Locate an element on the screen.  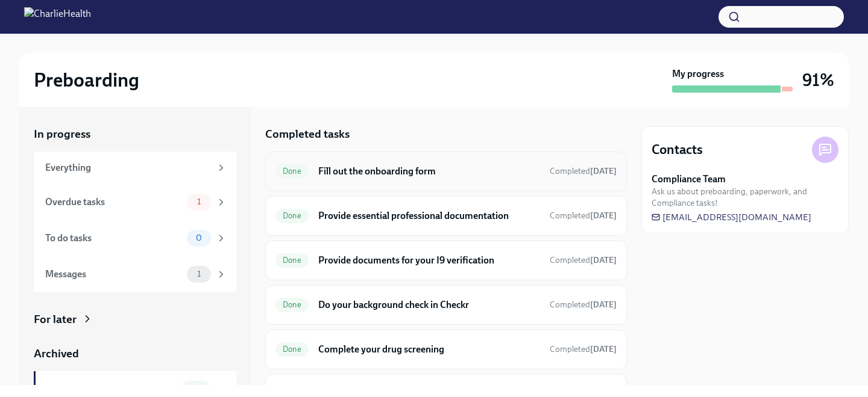
div: For later is located at coordinates (55, 320).